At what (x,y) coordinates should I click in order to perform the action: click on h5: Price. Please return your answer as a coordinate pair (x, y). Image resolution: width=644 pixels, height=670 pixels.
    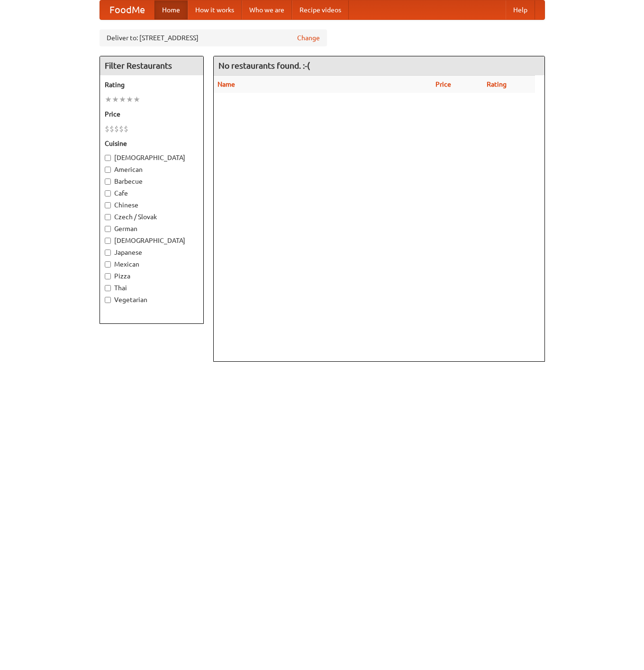
    Looking at the image, I should click on (152, 114).